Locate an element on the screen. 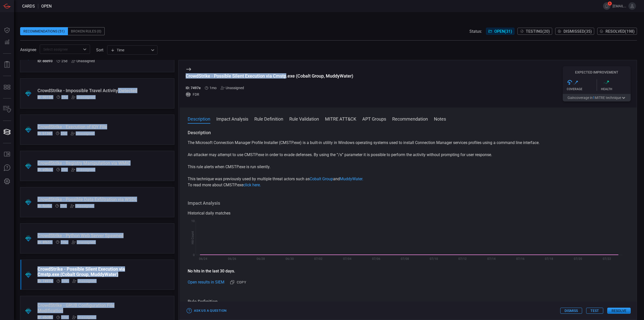 The image size is (644, 320). button: Ask Us A Question is located at coordinates (7, 168).